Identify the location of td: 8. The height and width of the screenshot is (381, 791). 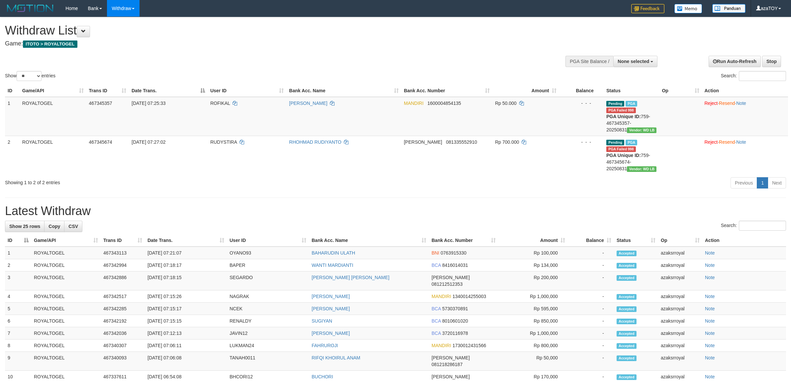
(18, 346).